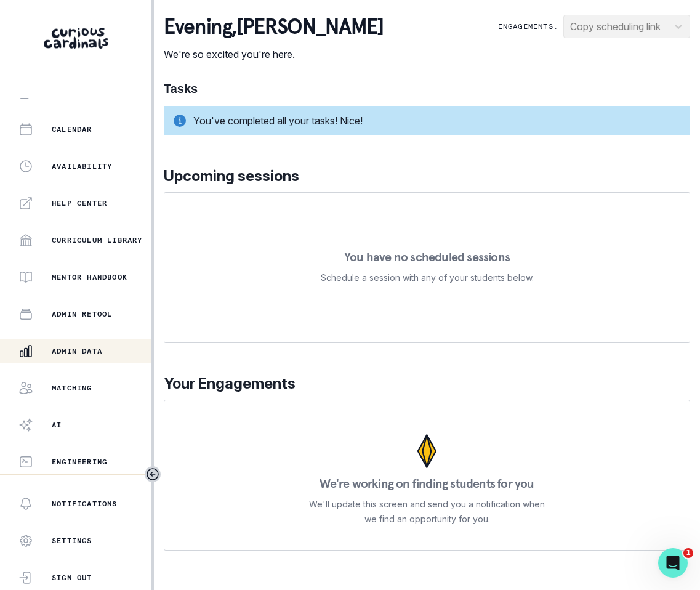  I want to click on p: Mentor Handbook, so click(89, 277).